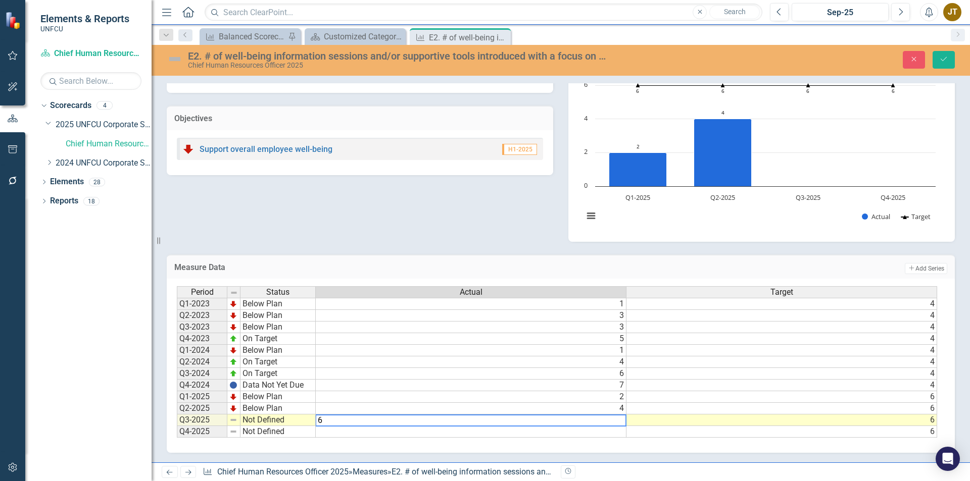 The image size is (970, 481). I want to click on button: JT, so click(952, 12).